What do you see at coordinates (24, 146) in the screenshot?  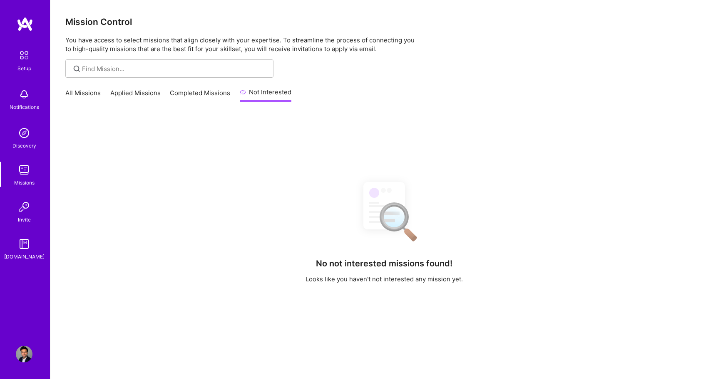 I see `div: Discovery` at bounding box center [24, 146].